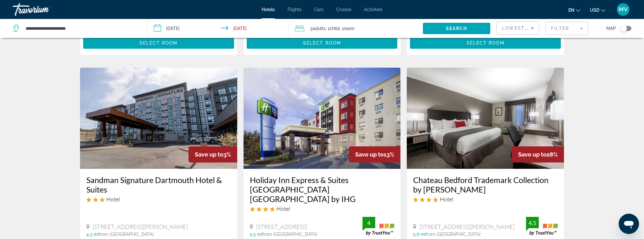 This screenshot has height=239, width=644. I want to click on a: Cars, so click(319, 10).